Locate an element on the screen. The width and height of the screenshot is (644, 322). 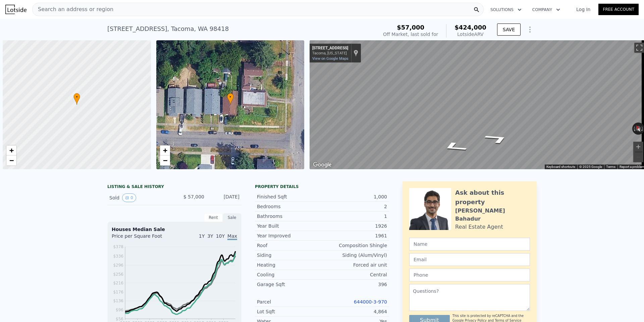
button: Rotate counterclockwise is located at coordinates (634, 129).